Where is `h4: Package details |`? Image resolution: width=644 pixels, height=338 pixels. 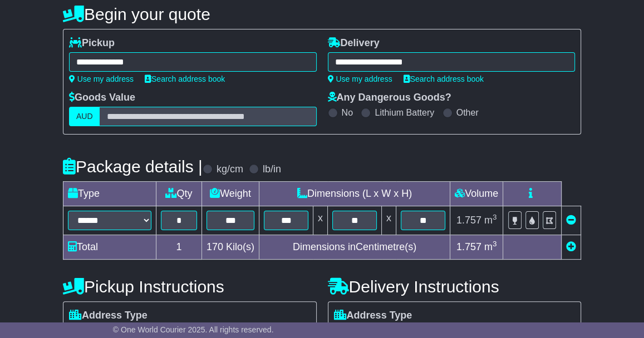
h4: Package details | is located at coordinates (133, 166).